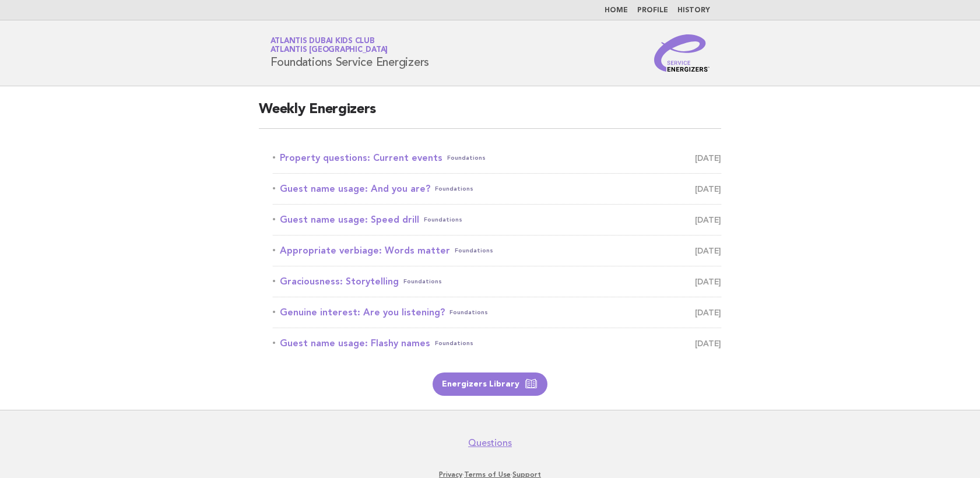 The width and height of the screenshot is (980, 478). I want to click on h1: Foundations Service Energizers, so click(349, 53).